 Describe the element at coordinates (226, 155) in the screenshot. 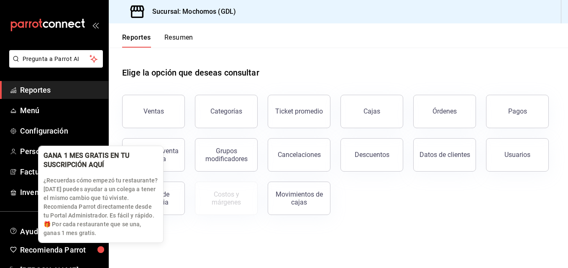

I see `div: Grupos modificadores` at that location.